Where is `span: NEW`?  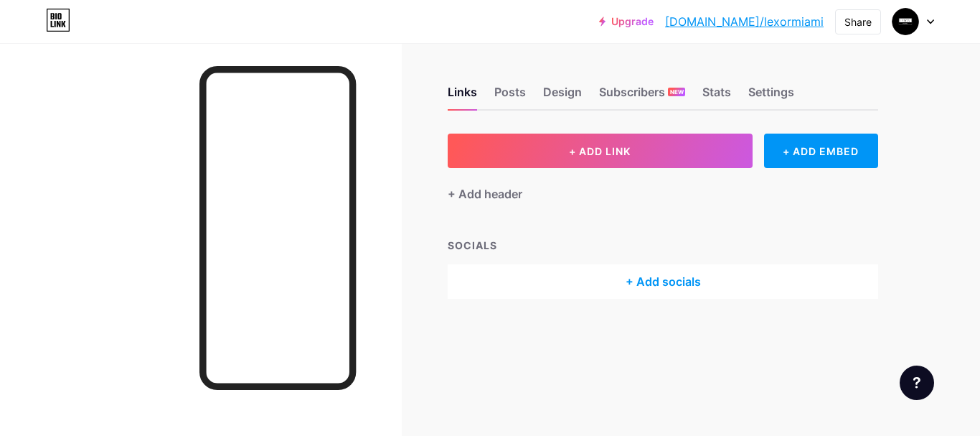
span: NEW is located at coordinates (677, 92).